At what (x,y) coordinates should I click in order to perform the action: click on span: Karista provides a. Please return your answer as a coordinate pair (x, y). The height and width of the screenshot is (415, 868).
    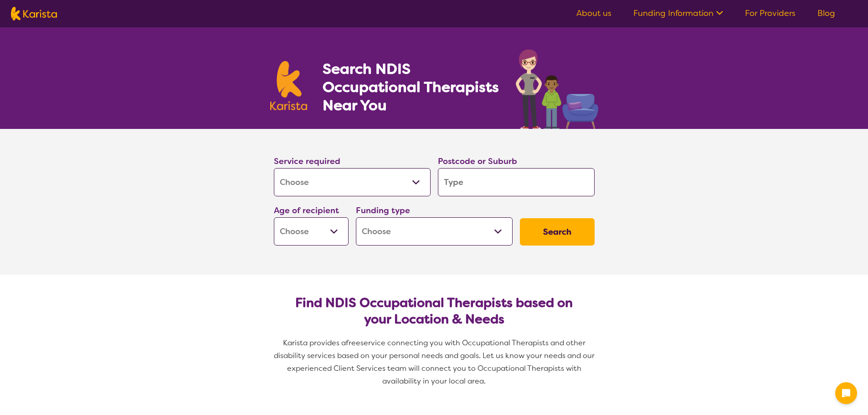
    Looking at the image, I should click on (314, 342).